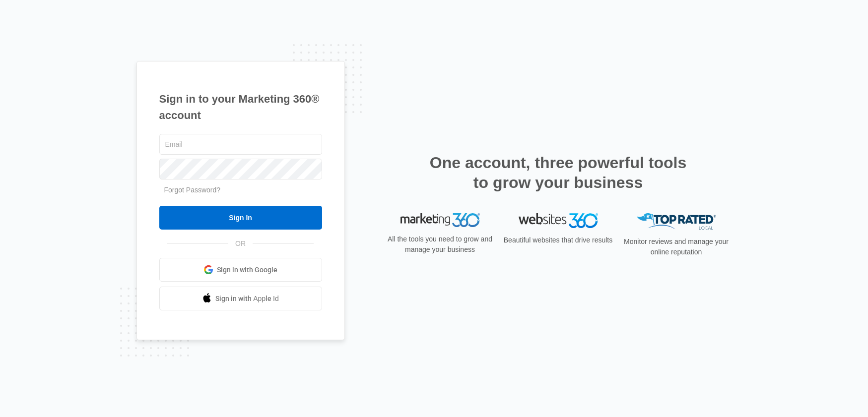 This screenshot has height=417, width=868. I want to click on img: Websites 360, so click(559, 220).